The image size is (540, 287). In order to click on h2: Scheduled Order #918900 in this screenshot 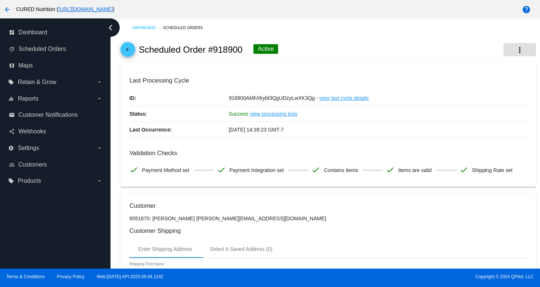, I will do `click(191, 50)`.